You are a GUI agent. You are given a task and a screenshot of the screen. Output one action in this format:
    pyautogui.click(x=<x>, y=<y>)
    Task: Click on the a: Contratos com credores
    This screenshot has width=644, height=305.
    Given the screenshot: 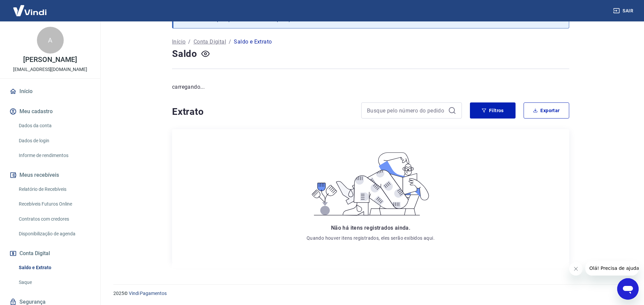 What is the action you would take?
    pyautogui.click(x=54, y=219)
    